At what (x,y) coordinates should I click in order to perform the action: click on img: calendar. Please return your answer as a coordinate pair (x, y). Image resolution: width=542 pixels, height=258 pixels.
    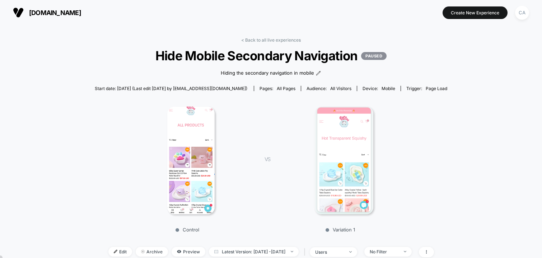
    Looking at the image, I should click on (216, 252).